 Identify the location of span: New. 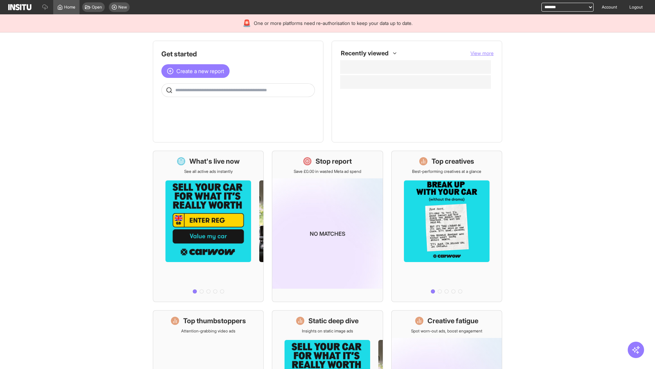
(123, 7).